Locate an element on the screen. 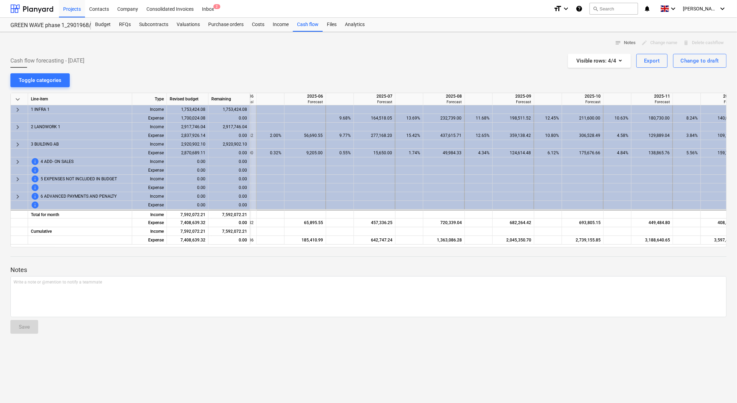 The image size is (737, 403). div: 164,518.05 is located at coordinates (375, 118).